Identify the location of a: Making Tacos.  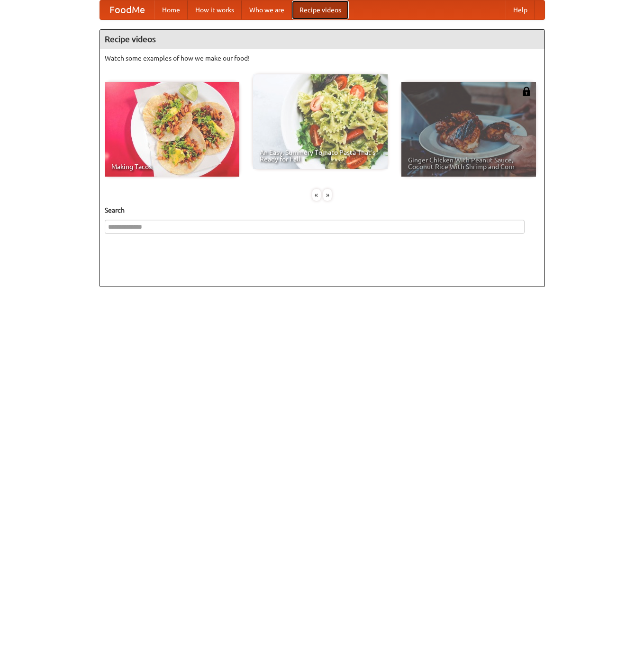
(172, 129).